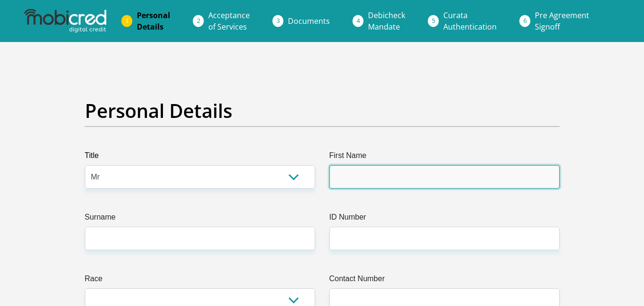  I want to click on h2: Personal Details, so click(322, 111).